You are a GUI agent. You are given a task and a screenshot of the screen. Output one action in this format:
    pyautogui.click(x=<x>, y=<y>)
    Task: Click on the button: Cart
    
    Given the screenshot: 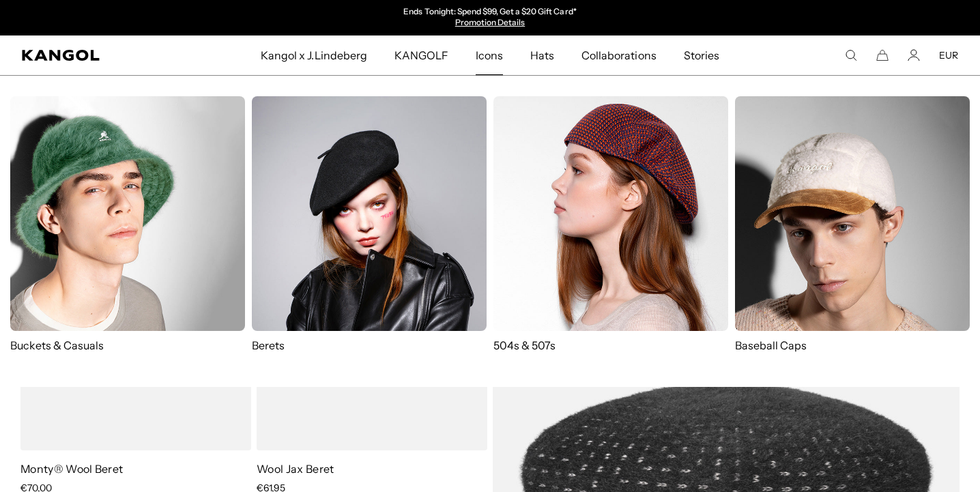 What is the action you would take?
    pyautogui.click(x=882, y=55)
    